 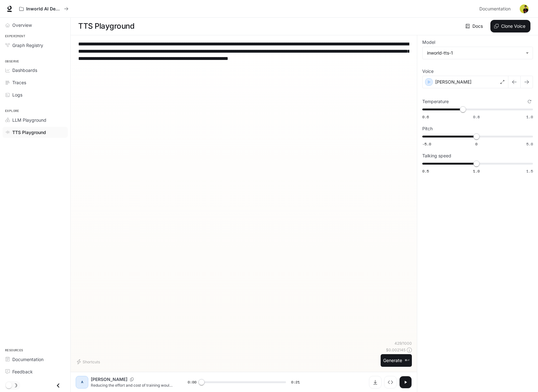 What do you see at coordinates (35, 132) in the screenshot?
I see `a: TTS Playground` at bounding box center [35, 132].